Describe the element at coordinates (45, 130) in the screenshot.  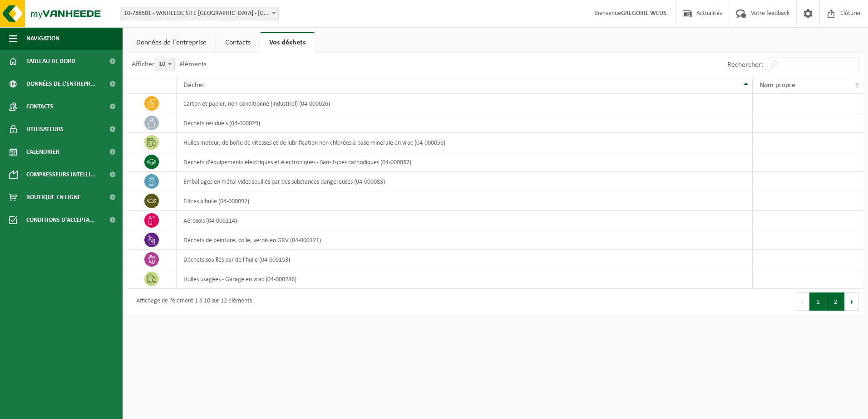
I see `span: Utilisateurs` at that location.